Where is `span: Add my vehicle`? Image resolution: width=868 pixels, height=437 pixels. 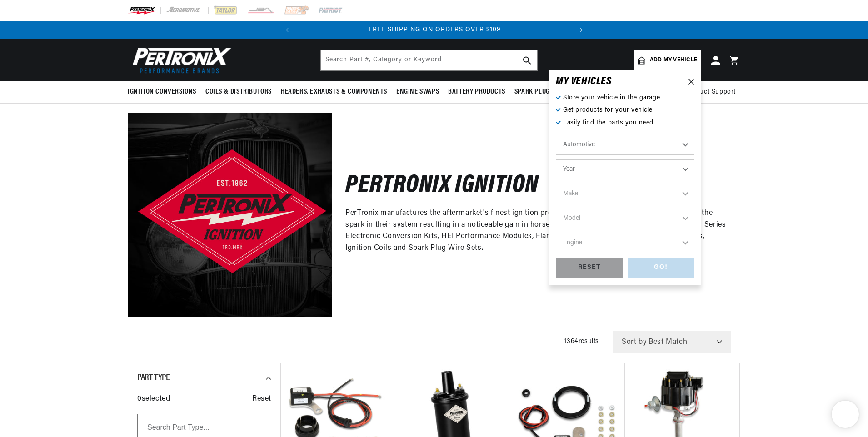 span: Add my vehicle is located at coordinates (673, 60).